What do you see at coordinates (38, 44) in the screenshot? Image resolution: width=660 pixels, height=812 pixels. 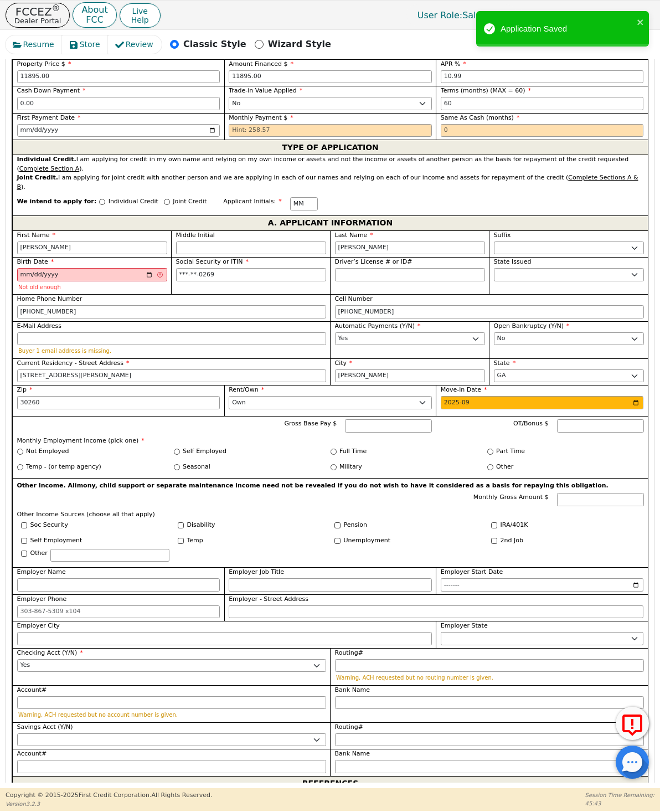 I see `span: Resume` at bounding box center [38, 44].